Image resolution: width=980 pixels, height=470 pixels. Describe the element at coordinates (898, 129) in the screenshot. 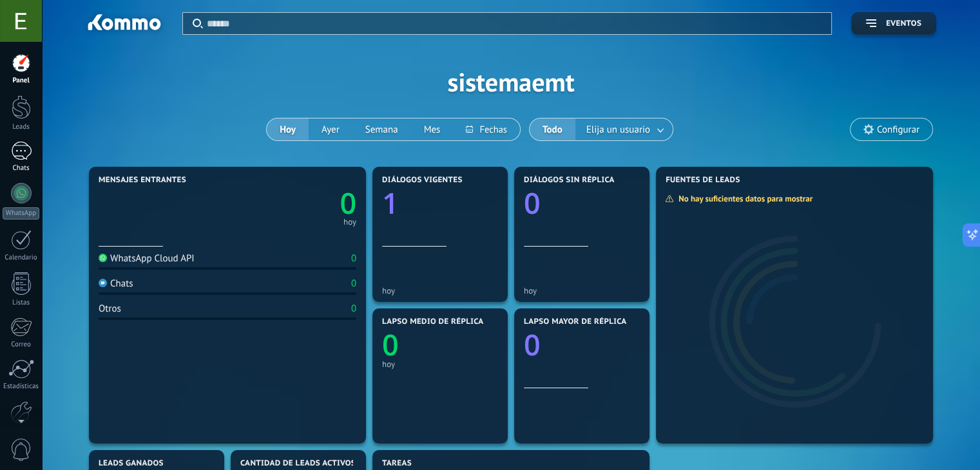

I see `span: Configurar` at that location.